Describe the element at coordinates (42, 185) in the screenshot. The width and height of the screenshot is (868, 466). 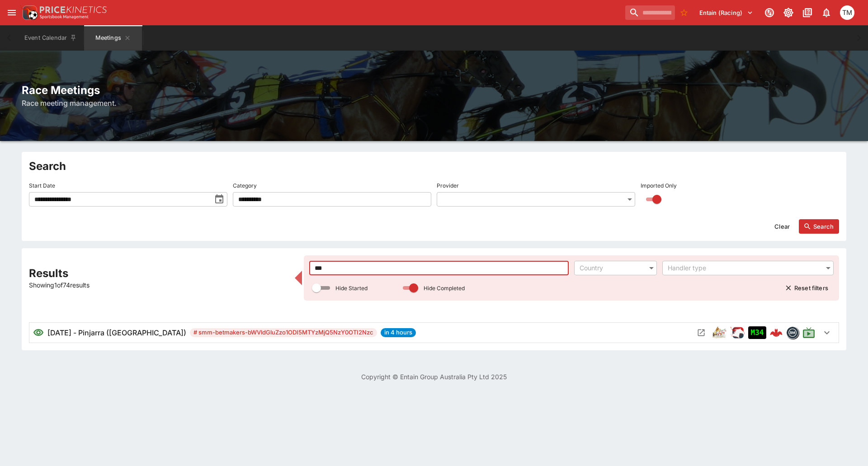
I see `p: Start Date` at that location.